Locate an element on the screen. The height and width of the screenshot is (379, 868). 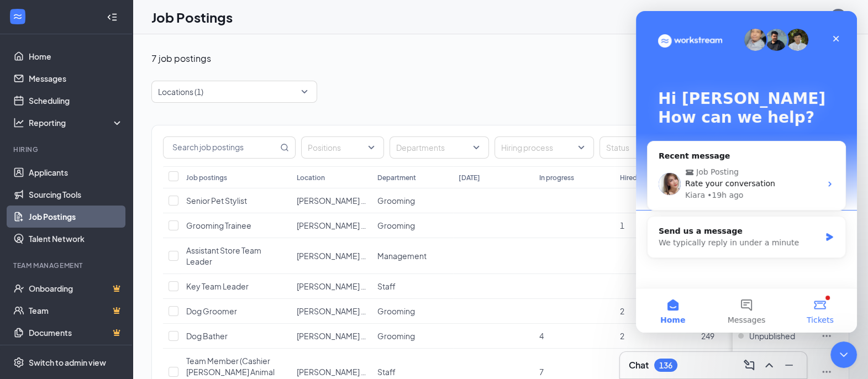
div: Send us a message is located at coordinates (104, 220).